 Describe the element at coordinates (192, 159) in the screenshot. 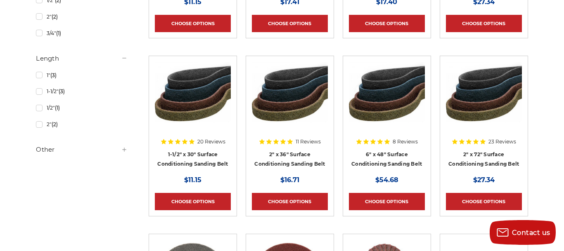

I see `a: 1-1/2" x 30" Surface Conditioning Sanding Belt` at that location.